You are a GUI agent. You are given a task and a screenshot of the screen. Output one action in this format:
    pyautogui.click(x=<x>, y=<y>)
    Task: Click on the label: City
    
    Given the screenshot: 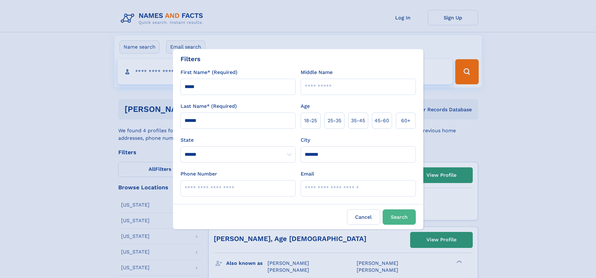 What is the action you would take?
    pyautogui.click(x=306, y=140)
    